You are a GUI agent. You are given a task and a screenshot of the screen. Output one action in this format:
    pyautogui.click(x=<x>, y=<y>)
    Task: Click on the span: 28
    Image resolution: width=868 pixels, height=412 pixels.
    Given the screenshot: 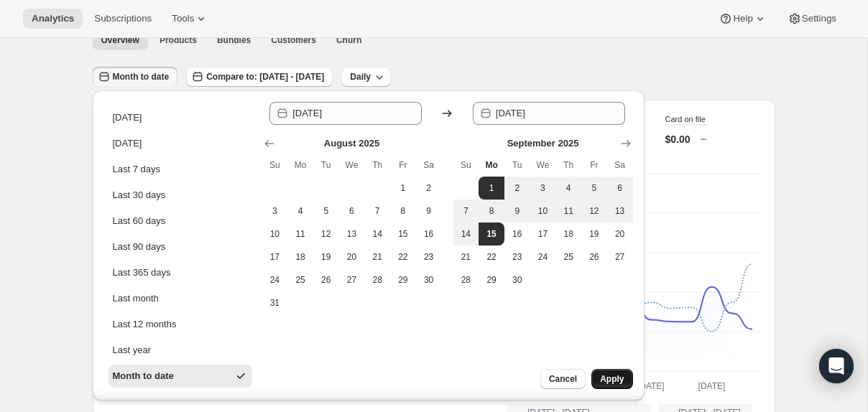 What is the action you would take?
    pyautogui.click(x=467, y=280)
    